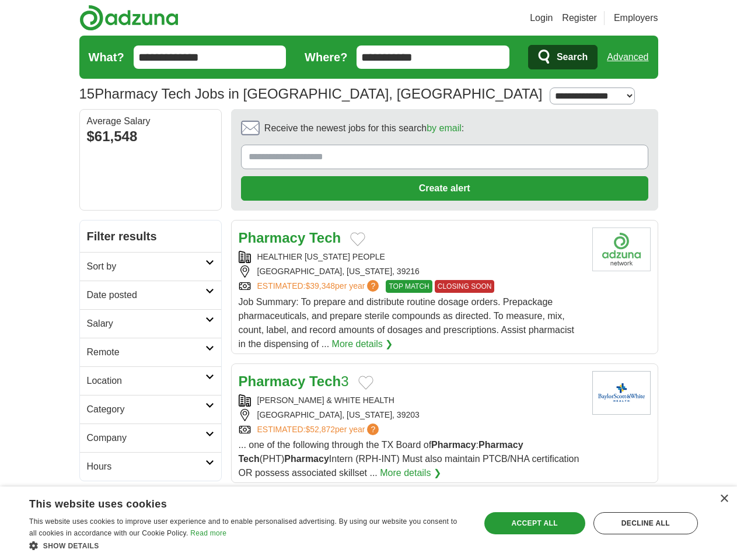  I want to click on a: Category, so click(151, 409).